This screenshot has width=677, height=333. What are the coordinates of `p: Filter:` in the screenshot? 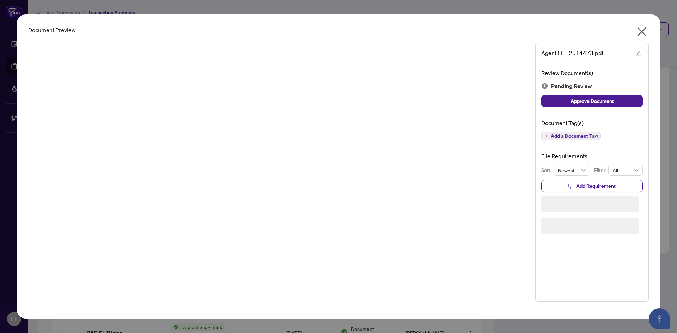 It's located at (601, 170).